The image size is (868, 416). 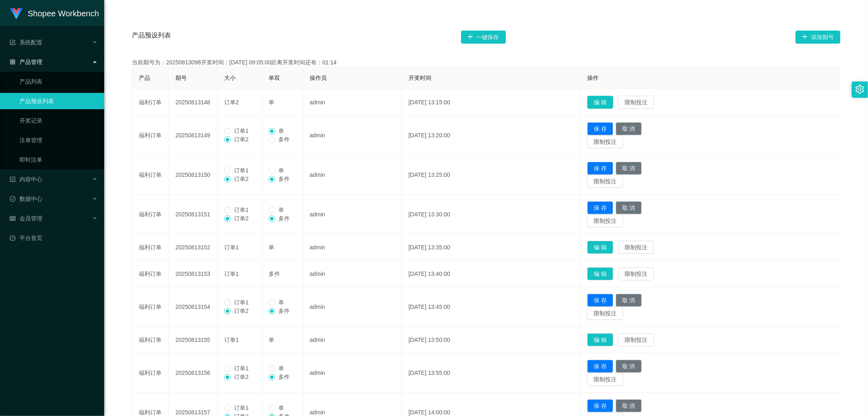 I want to click on span: 会员管理, so click(x=26, y=218).